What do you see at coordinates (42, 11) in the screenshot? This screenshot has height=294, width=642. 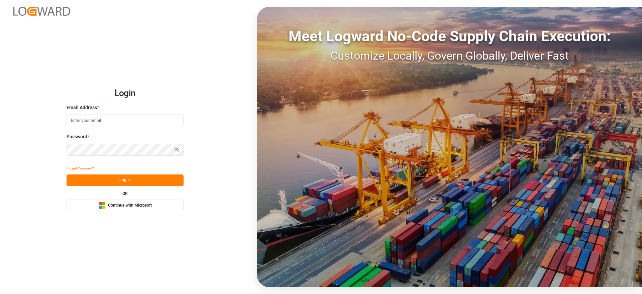 I see `img: Logward_new_orange.png` at bounding box center [42, 11].